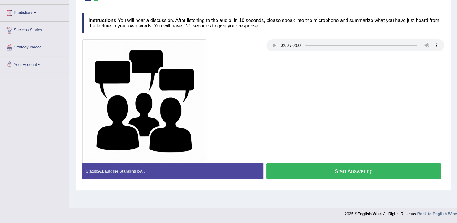 This screenshot has height=223, width=457. What do you see at coordinates (173, 171) in the screenshot?
I see `div: Status:` at bounding box center [173, 171].